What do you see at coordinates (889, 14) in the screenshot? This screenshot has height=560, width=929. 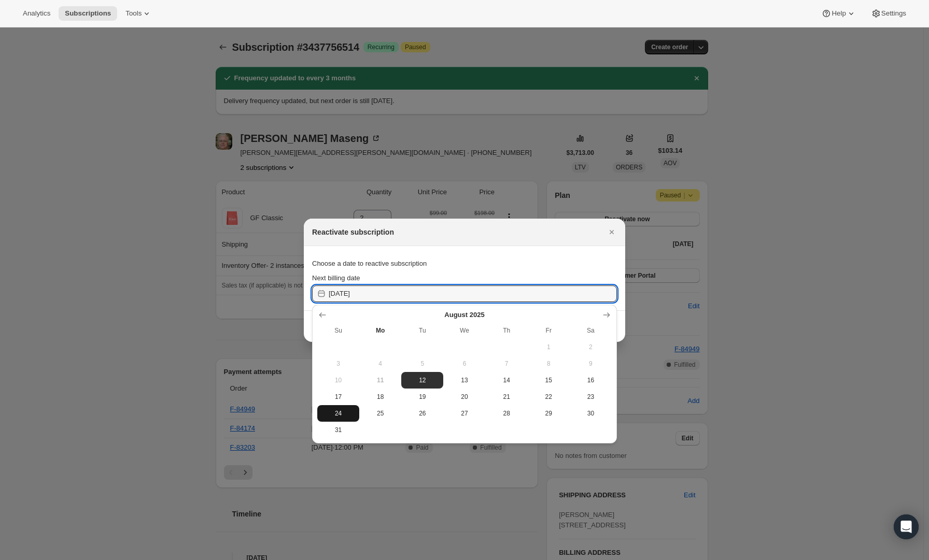 I see `button: Settings` at bounding box center [889, 14].